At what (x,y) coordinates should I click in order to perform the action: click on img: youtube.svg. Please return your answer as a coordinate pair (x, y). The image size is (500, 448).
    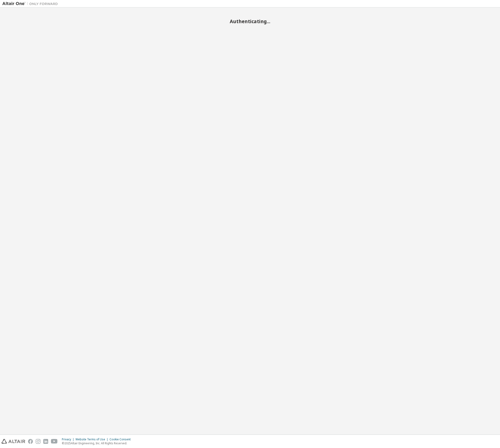
    Looking at the image, I should click on (54, 442).